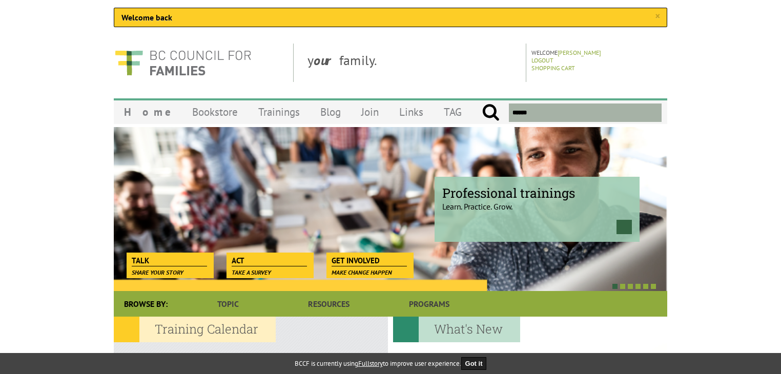 This screenshot has width=781, height=374. I want to click on a: Programs, so click(430, 304).